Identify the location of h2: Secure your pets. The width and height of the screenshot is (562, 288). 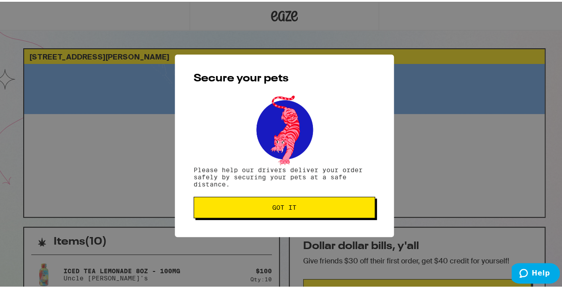
(285, 77).